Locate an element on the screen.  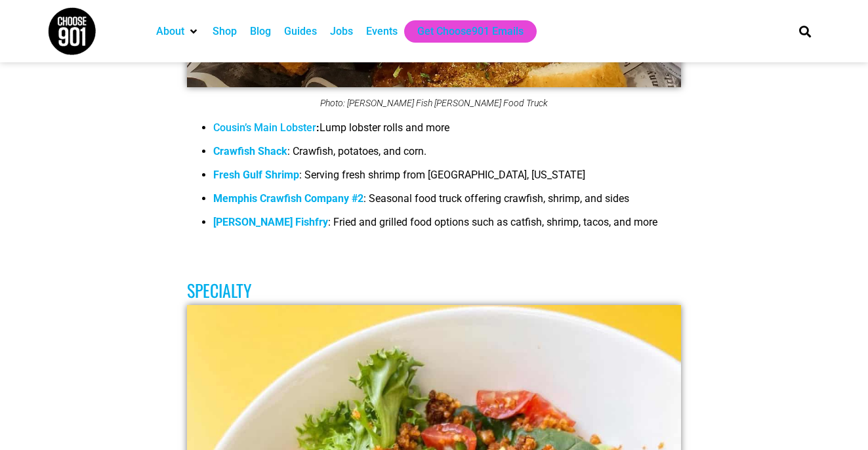
a: Crawfish Shack is located at coordinates (250, 150).